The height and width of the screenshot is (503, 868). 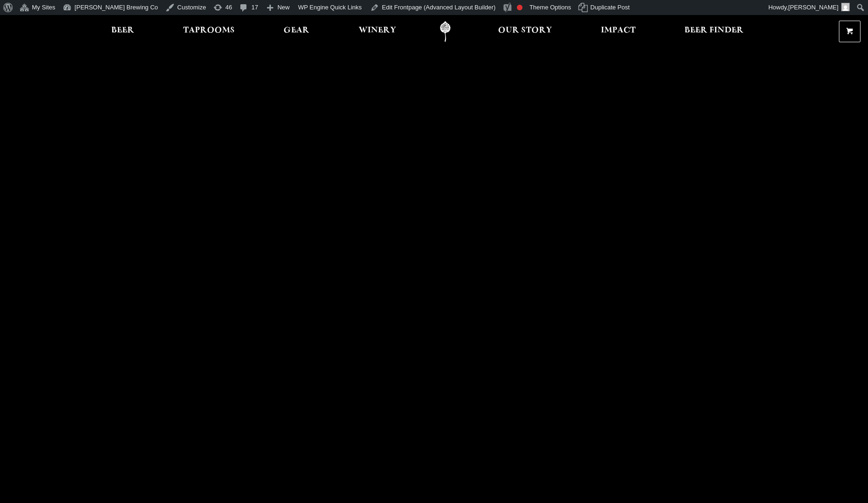 I want to click on span: Beer Finder, so click(x=714, y=30).